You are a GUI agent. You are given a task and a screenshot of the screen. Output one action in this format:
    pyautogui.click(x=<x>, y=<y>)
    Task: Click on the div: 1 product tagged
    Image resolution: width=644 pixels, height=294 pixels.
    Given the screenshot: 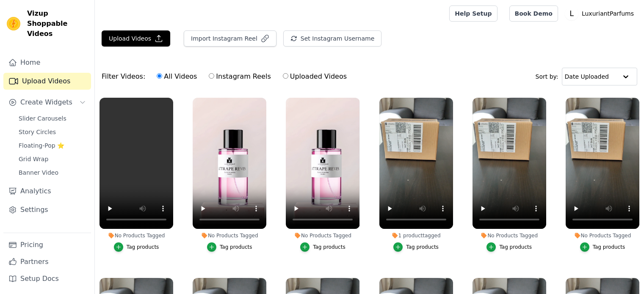 What is the action you would take?
    pyautogui.click(x=416, y=236)
    